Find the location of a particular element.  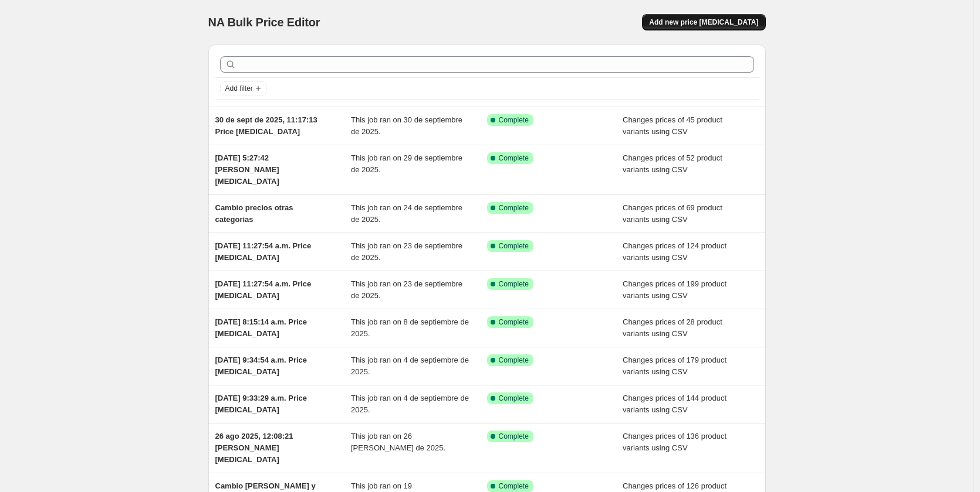

span: Changes prices of 52 product variants using CSV is located at coordinates (672, 163).